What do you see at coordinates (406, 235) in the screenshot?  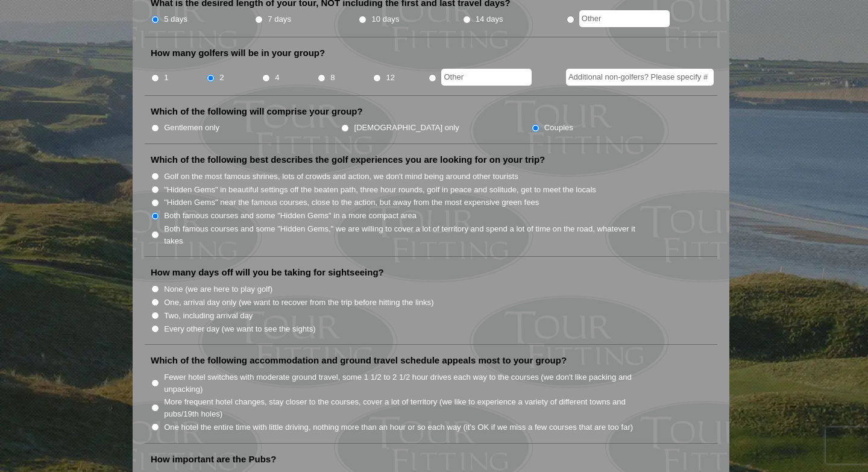 I see `label: Both famous courses and some "Hidden Gems," we are willing to cover a lot of territory and spend ...` at bounding box center [406, 235].